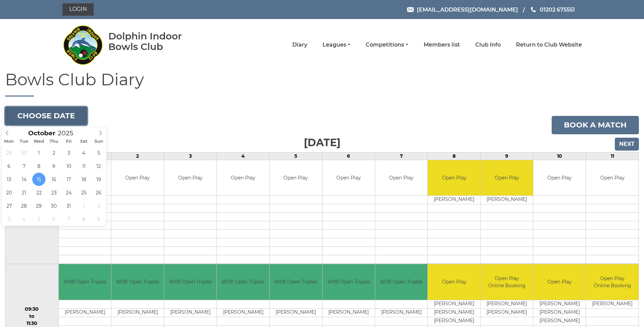 Image resolution: width=644 pixels, height=327 pixels. What do you see at coordinates (54, 219) in the screenshot?
I see `span: November 6, 2025` at bounding box center [54, 219].